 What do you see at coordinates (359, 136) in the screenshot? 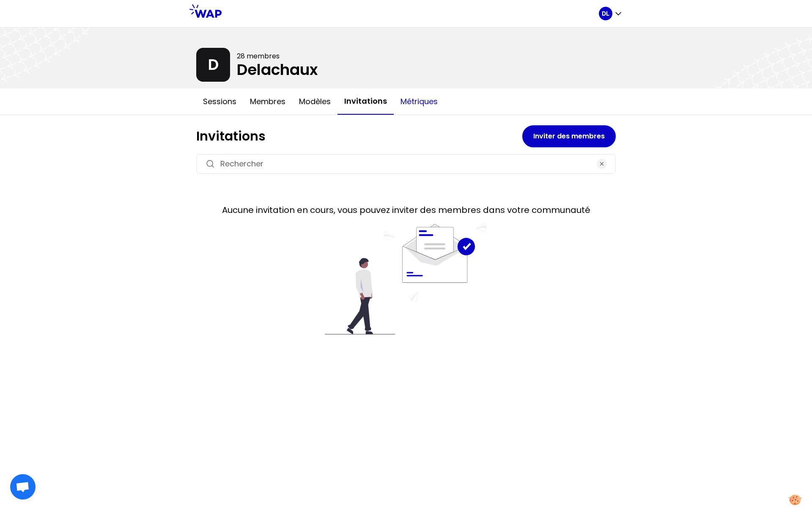
I see `h1: Invitations` at bounding box center [359, 136].